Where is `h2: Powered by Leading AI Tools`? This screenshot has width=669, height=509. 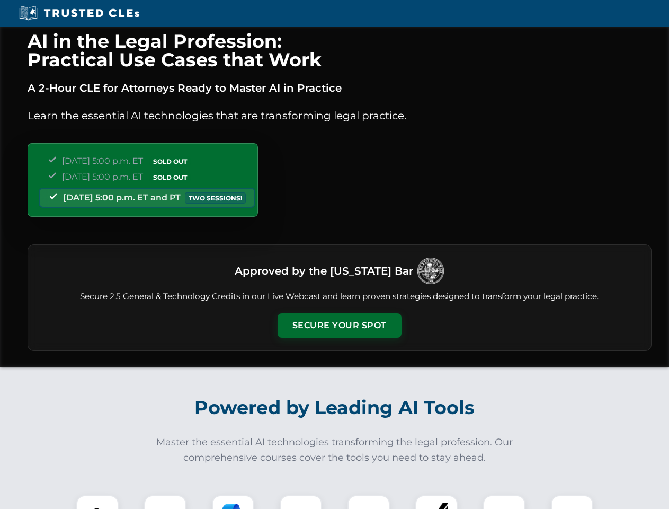 h2: Powered by Leading AI Tools is located at coordinates (335, 408).